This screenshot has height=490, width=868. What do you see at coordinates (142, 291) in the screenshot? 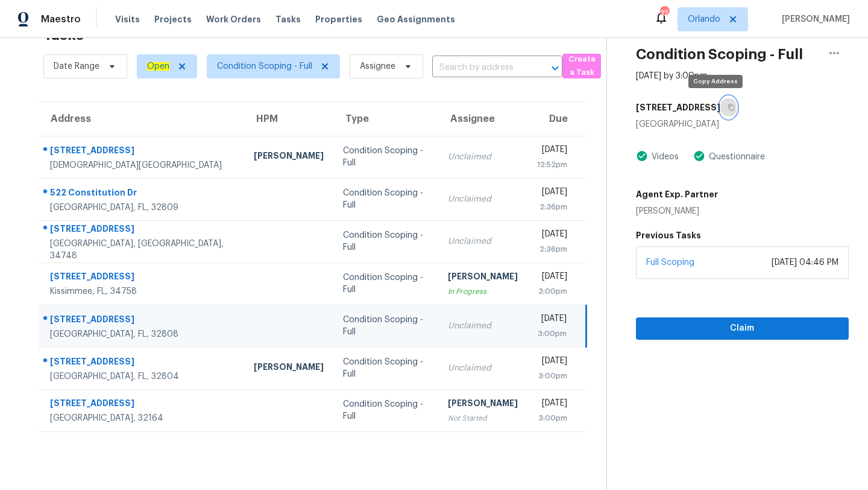
I see `div: Kissimmee, FL, 34758` at bounding box center [142, 291].